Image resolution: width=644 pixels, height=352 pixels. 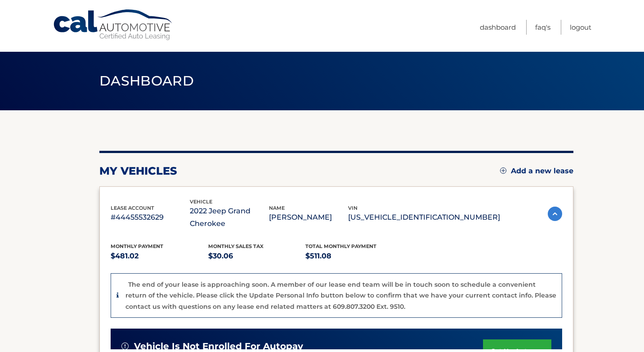 I want to click on span: Total Monthly Payment, so click(x=340, y=246).